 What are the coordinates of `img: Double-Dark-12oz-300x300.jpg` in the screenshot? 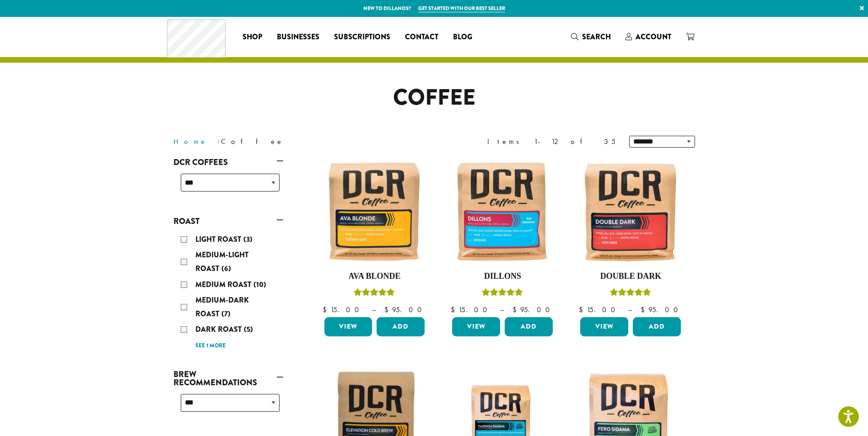 It's located at (630, 211).